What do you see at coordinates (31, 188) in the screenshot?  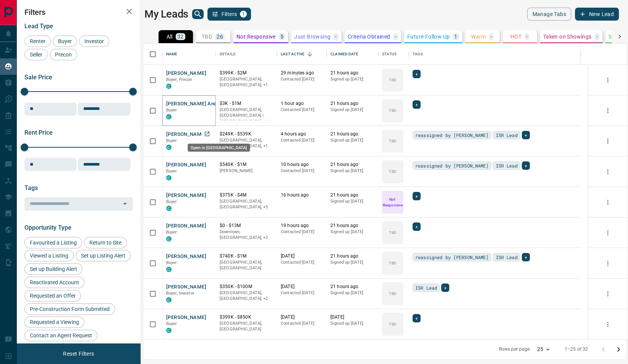 I see `span: Tags` at bounding box center [31, 188].